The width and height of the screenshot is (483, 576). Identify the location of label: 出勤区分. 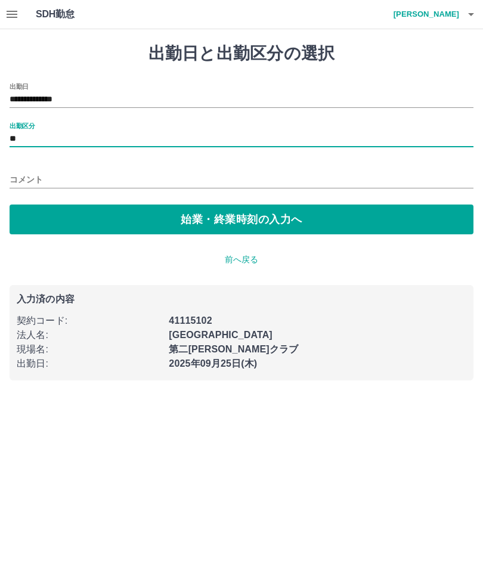
(22, 125).